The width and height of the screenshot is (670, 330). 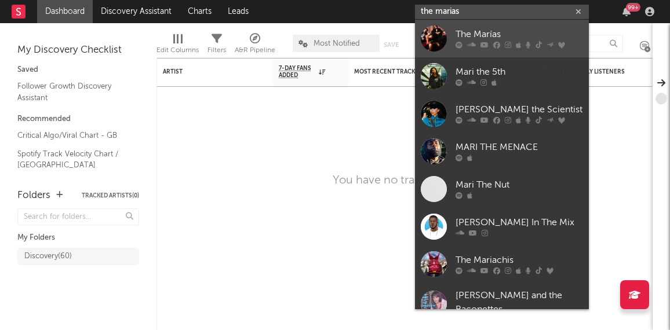 What do you see at coordinates (519, 185) in the screenshot?
I see `div: Mari The Nut` at bounding box center [519, 185].